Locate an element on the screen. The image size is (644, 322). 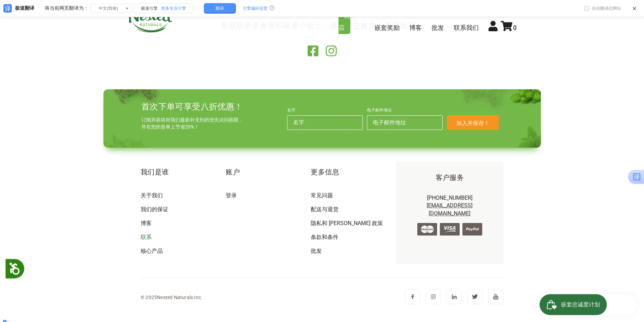
a: 条款和条件 is located at coordinates (324, 237).